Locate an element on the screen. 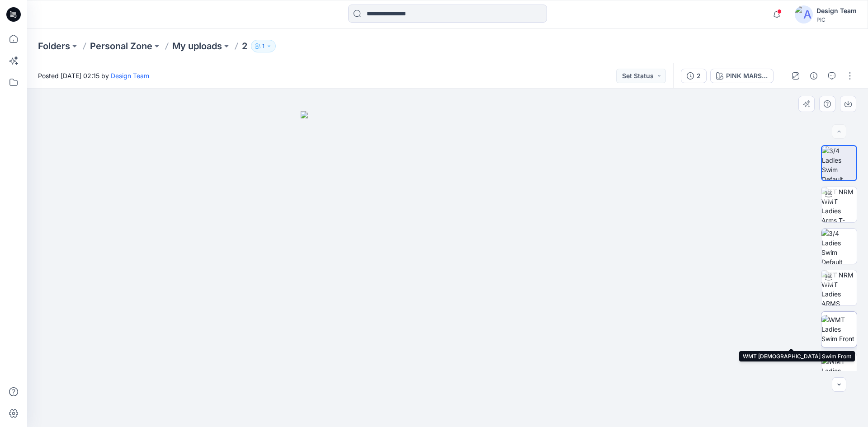 The height and width of the screenshot is (427, 868). p: Personal Zone is located at coordinates (121, 46).